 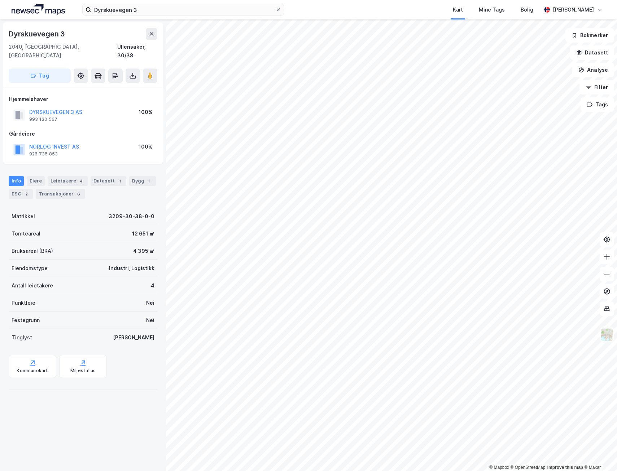 I want to click on div: Kart, so click(x=458, y=10).